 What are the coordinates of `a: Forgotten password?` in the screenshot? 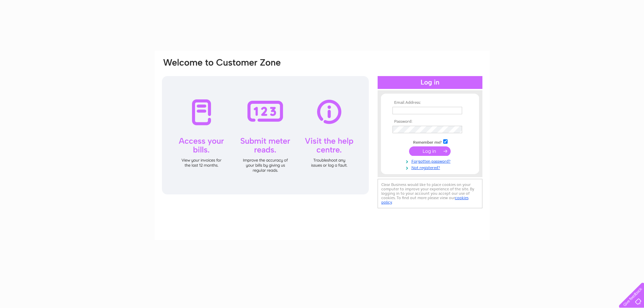 It's located at (430, 161).